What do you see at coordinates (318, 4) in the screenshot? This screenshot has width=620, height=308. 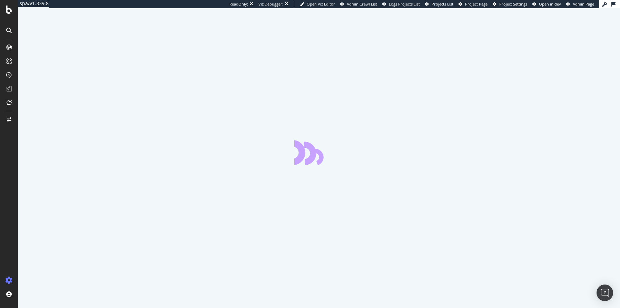 I see `a: Open Viz Editor` at bounding box center [318, 4].